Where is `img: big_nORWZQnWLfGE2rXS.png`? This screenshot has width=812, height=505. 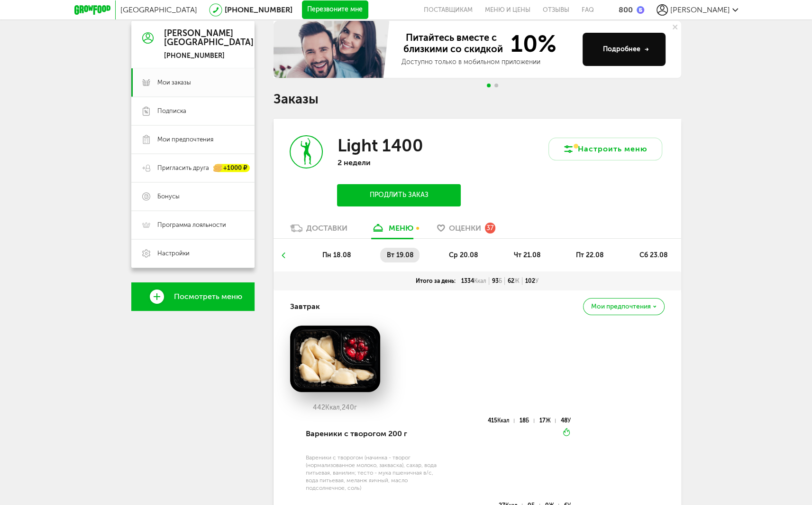 img: big_nORWZQnWLfGE2rXS.png is located at coordinates (335, 358).